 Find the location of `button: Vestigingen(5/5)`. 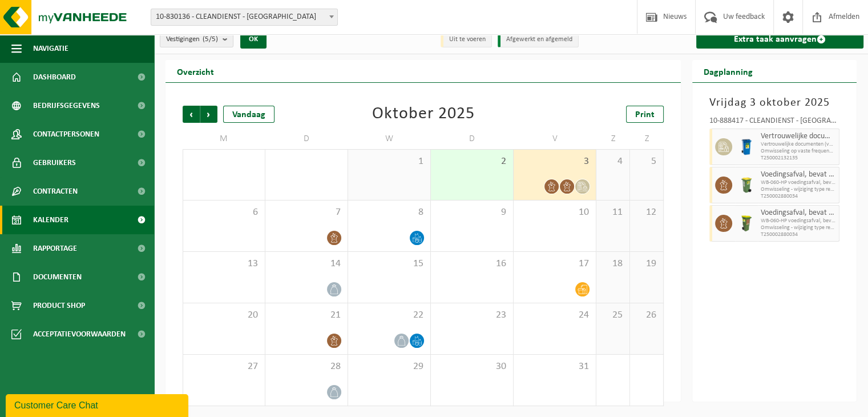

button: Vestigingen(5/5) is located at coordinates (197, 39).